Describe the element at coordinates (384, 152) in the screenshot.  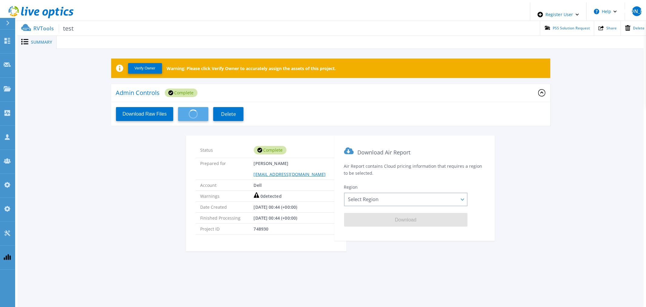
I see `span: Download Air Report` at that location.